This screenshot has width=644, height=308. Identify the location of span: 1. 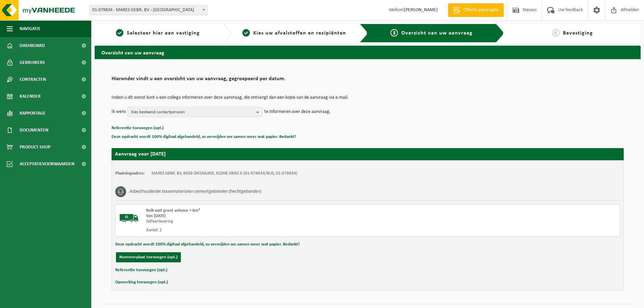
(119, 33).